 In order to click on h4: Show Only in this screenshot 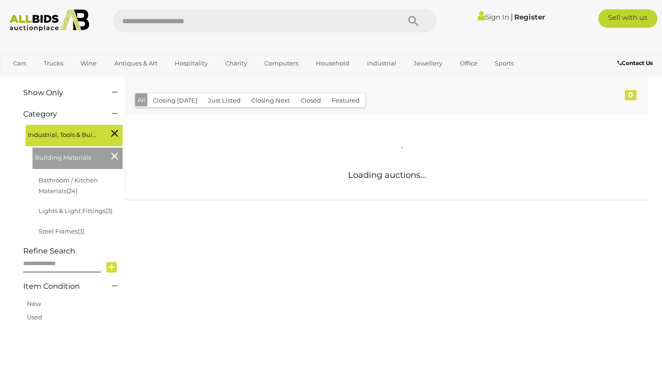, I will do `click(60, 93)`.